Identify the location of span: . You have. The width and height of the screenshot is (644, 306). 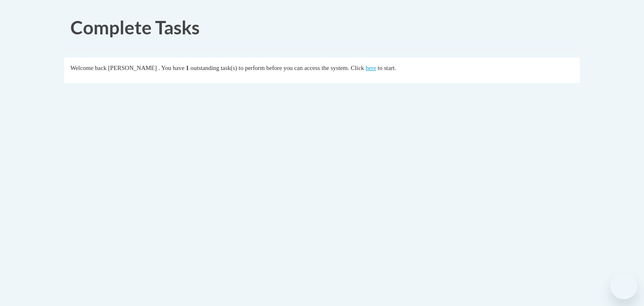
(171, 68).